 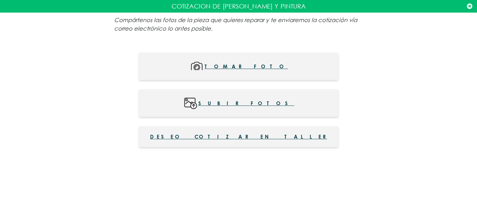 I want to click on img: wWc3mI9nliSrAAAAABJRU5ErkJggg==, so click(x=190, y=103).